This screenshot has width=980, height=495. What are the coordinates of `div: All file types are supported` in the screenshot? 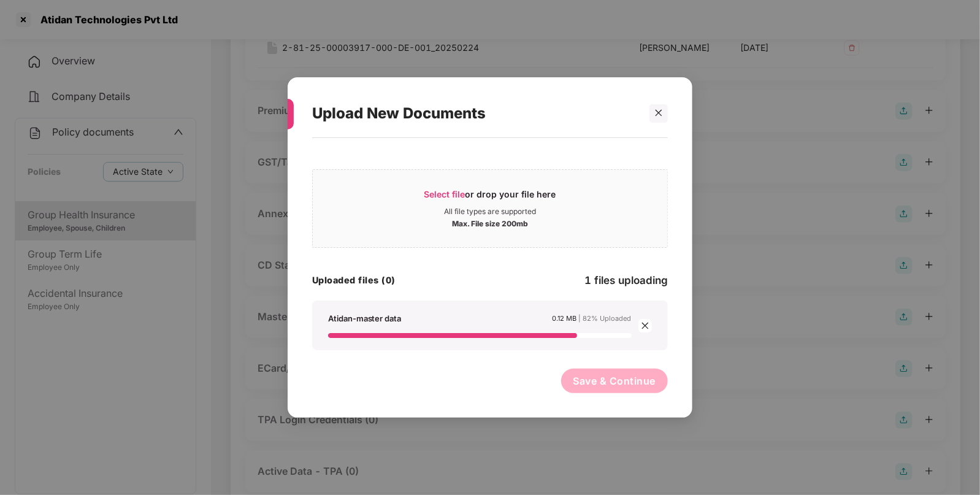 It's located at (490, 211).